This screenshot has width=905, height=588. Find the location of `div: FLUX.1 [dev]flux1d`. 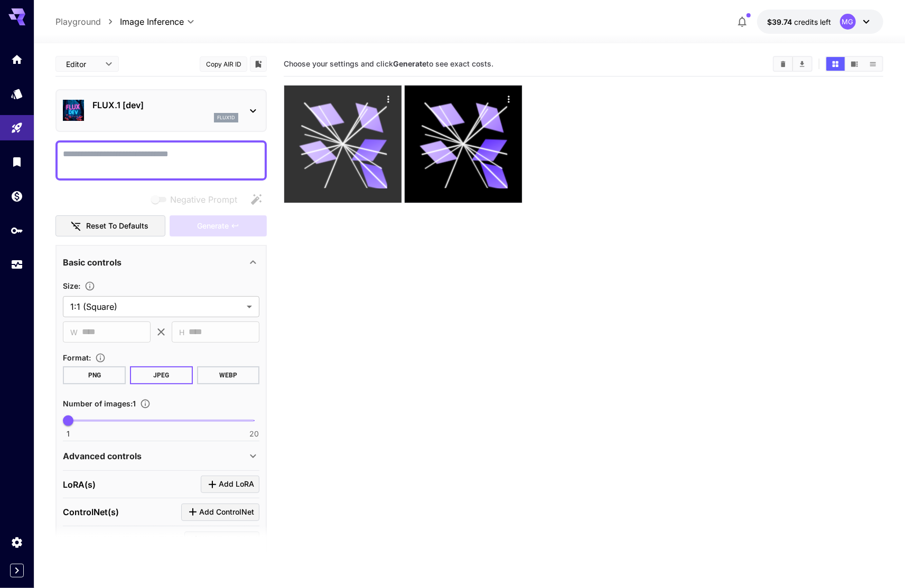

div: FLUX.1 [dev]flux1d is located at coordinates (161, 110).